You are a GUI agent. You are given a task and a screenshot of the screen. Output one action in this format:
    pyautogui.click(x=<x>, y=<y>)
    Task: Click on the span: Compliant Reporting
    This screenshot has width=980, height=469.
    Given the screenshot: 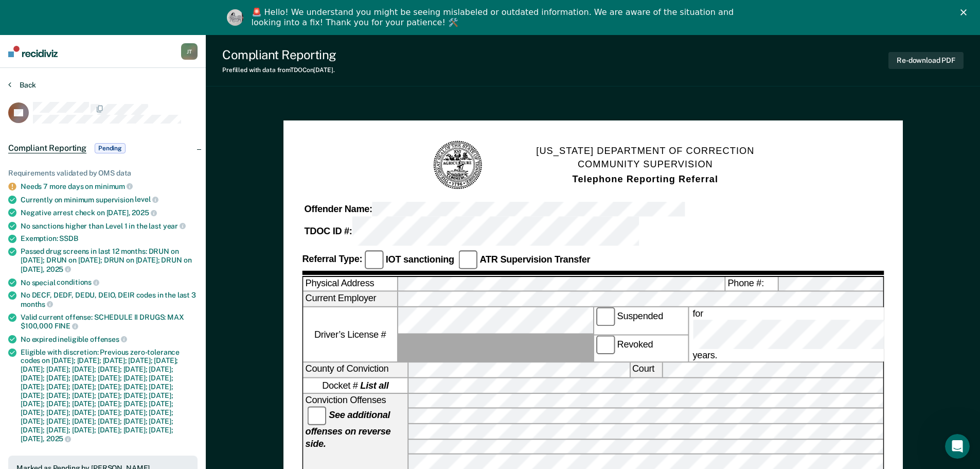 What is the action you would take?
    pyautogui.click(x=47, y=148)
    